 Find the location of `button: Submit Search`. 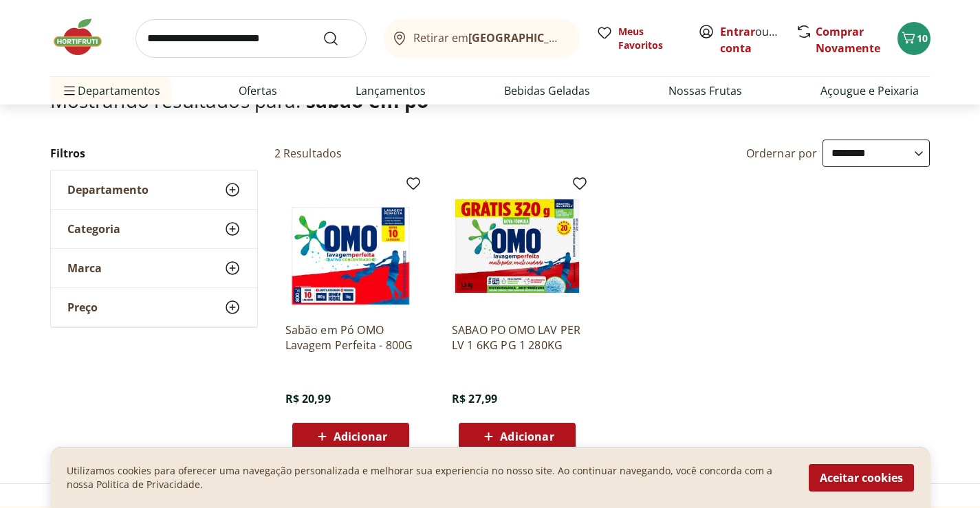

button: Submit Search is located at coordinates (340, 39).